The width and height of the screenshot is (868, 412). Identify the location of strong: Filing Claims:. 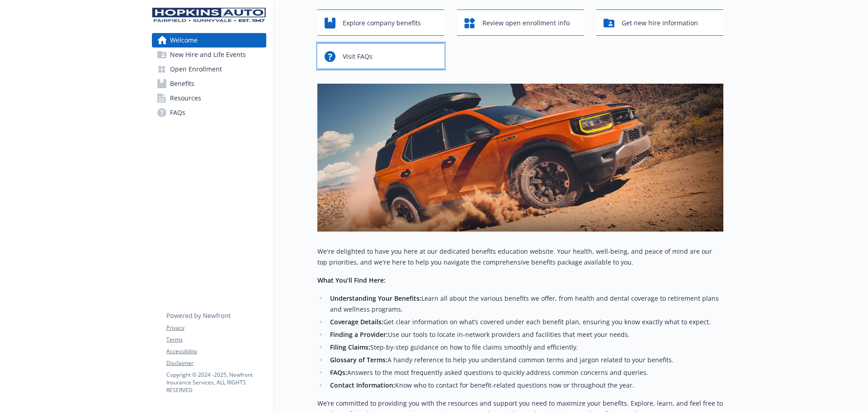
(350, 347).